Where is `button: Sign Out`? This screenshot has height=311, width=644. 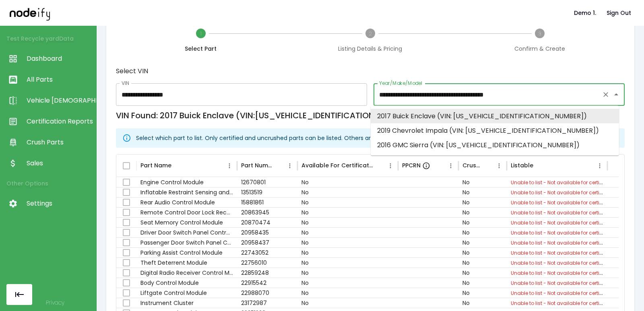
button: Sign Out is located at coordinates (618, 13).